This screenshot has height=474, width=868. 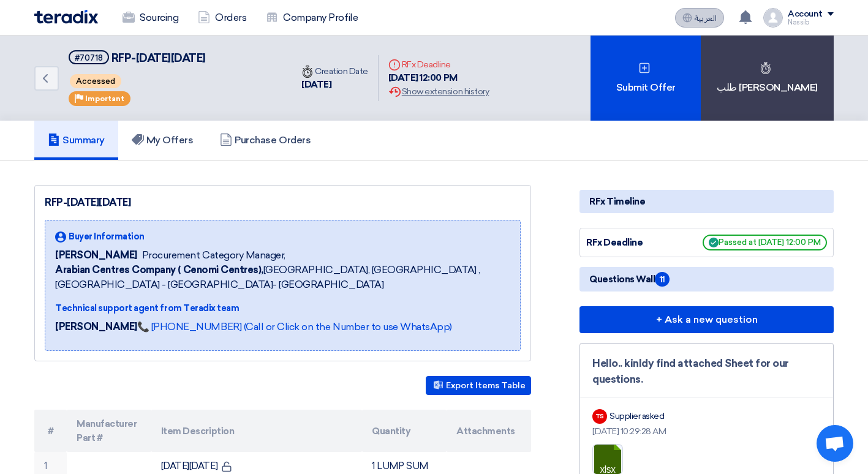 I want to click on div: Nassib, so click(x=810, y=22).